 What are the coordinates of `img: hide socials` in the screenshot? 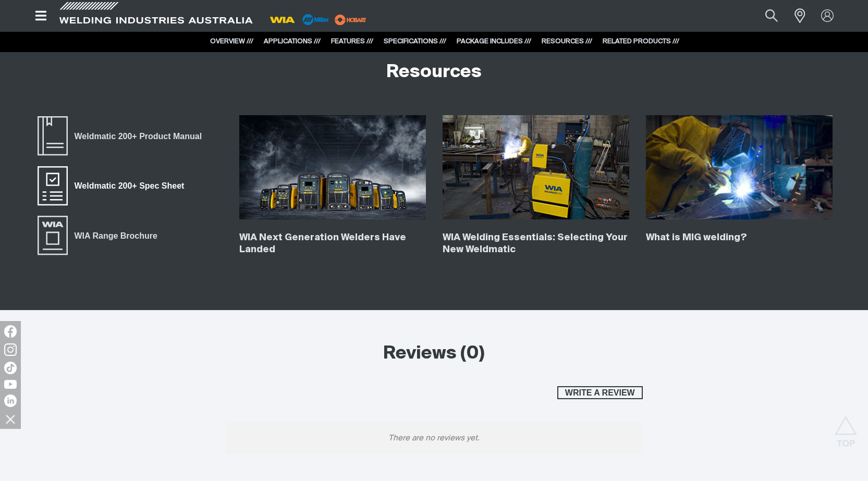 It's located at (11, 419).